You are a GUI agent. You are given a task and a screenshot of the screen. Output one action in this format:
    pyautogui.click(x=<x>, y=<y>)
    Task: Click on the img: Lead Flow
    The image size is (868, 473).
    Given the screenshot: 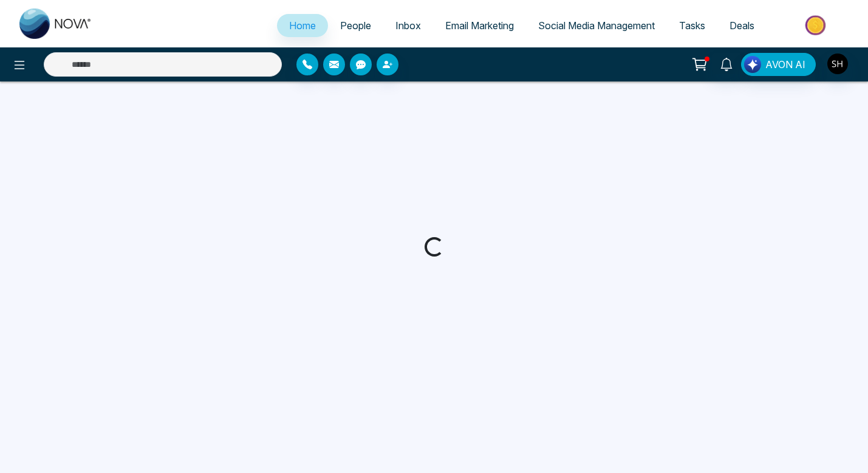 What is the action you would take?
    pyautogui.click(x=752, y=65)
    